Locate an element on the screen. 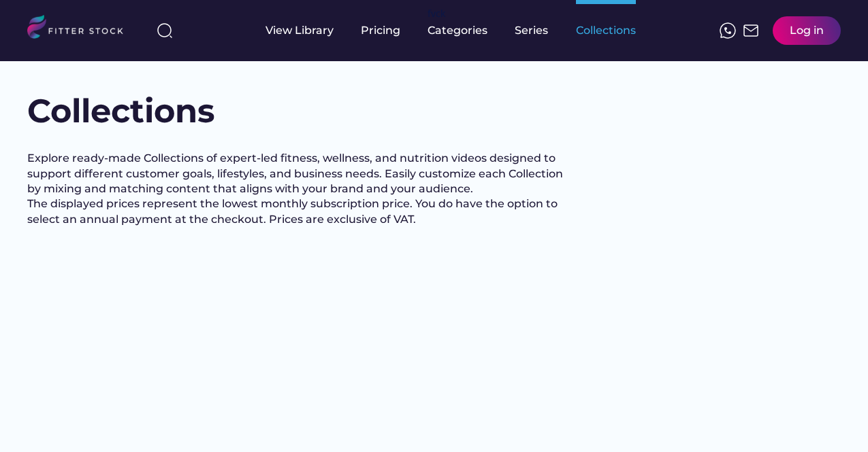 Image resolution: width=868 pixels, height=452 pixels. div: Categories is located at coordinates (457, 31).